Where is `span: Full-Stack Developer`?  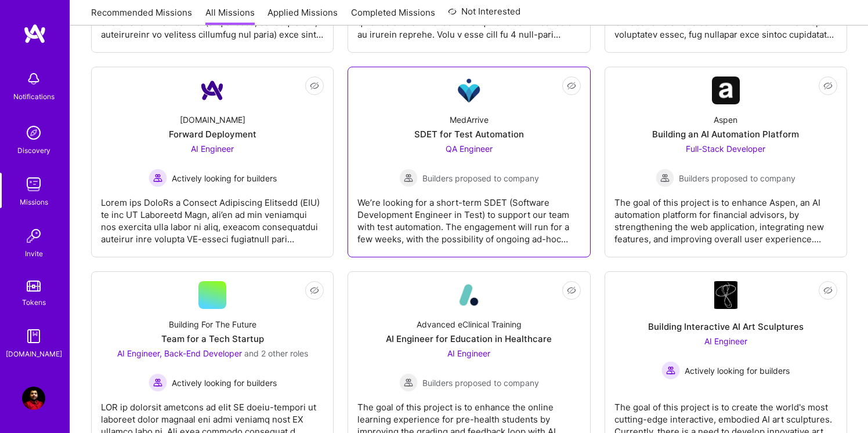 span: Full-Stack Developer is located at coordinates (725, 149).